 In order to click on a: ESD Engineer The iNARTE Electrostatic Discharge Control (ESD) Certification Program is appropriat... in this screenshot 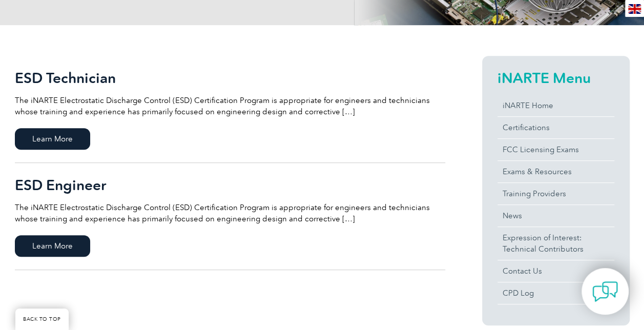, I will do `click(230, 216)`.